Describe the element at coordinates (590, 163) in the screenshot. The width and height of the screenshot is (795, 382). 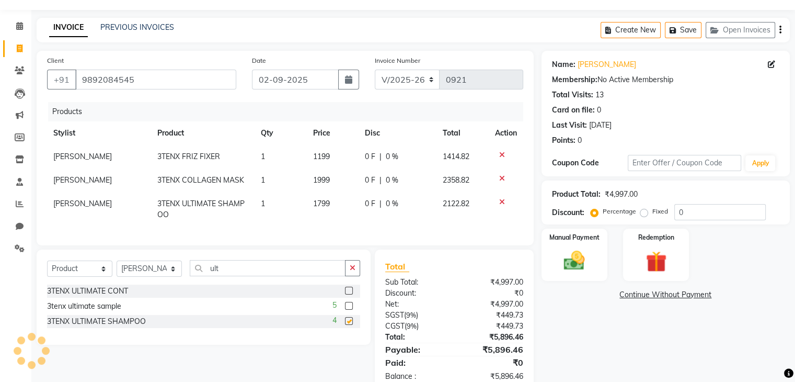
I see `div: Coupon Code` at that location.